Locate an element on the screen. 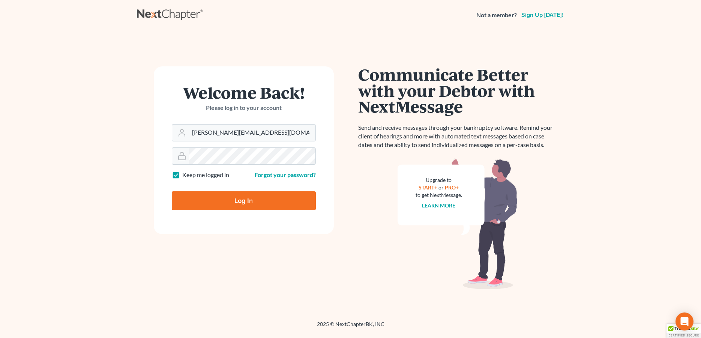 The height and width of the screenshot is (338, 701). label: Keep me logged in is located at coordinates (206, 175).